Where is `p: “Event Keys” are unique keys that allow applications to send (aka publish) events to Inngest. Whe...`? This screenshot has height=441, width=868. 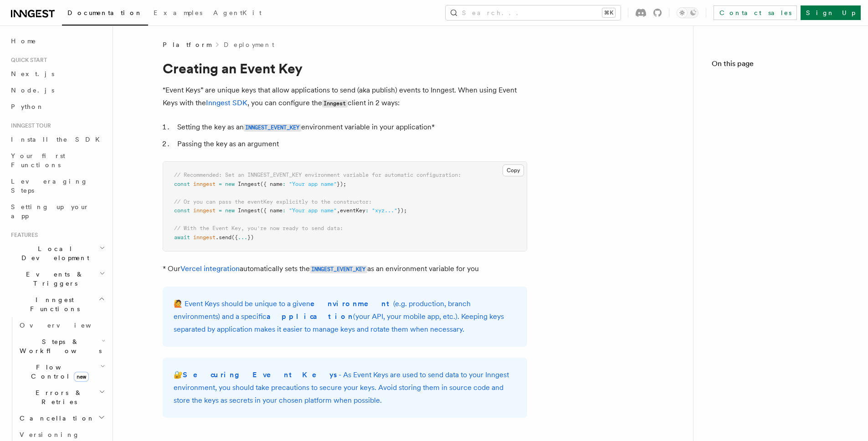 p: “Event Keys” are unique keys that allow applications to send (aka publish) events to Inngest. Whe... is located at coordinates (345, 97).